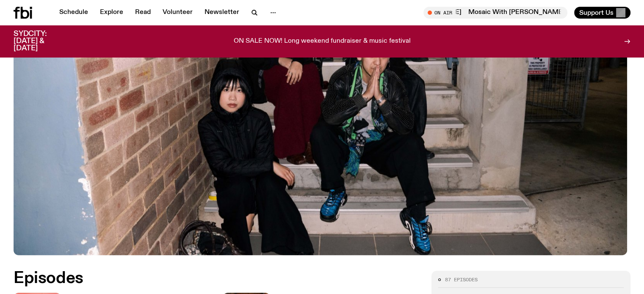 This screenshot has width=644, height=294. What do you see at coordinates (74, 13) in the screenshot?
I see `a: Schedule` at bounding box center [74, 13].